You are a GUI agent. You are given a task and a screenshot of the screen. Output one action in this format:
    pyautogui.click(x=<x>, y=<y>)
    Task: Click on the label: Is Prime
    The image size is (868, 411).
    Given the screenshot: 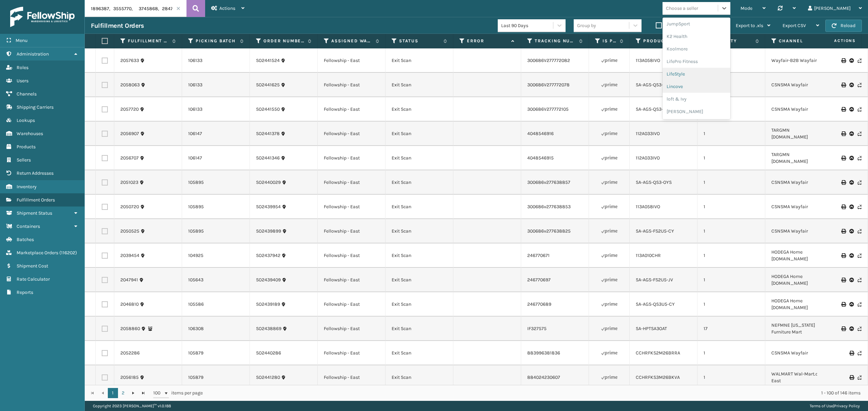 What is the action you would take?
    pyautogui.click(x=610, y=41)
    